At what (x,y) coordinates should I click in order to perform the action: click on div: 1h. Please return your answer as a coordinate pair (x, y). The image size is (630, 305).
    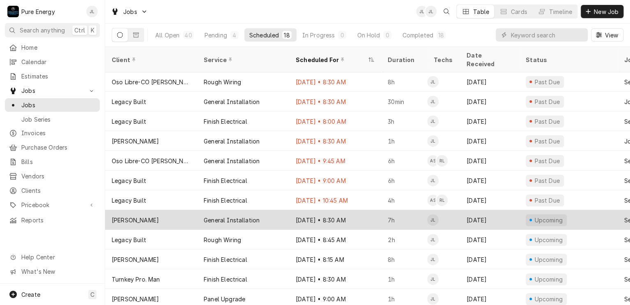
    Looking at the image, I should click on (404, 279).